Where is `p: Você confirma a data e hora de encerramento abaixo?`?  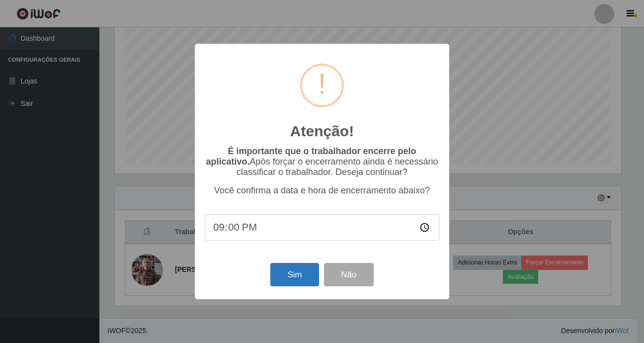 p: Você confirma a data e hora de encerramento abaixo? is located at coordinates (322, 190).